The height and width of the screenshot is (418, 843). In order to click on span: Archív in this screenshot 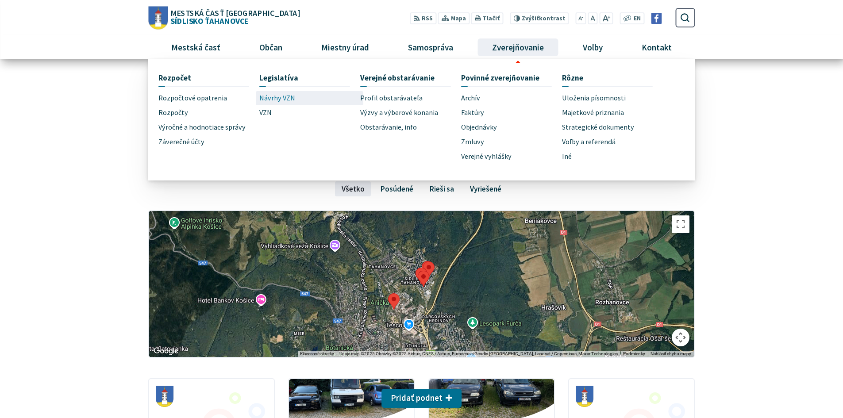, I will do `click(470, 98)`.